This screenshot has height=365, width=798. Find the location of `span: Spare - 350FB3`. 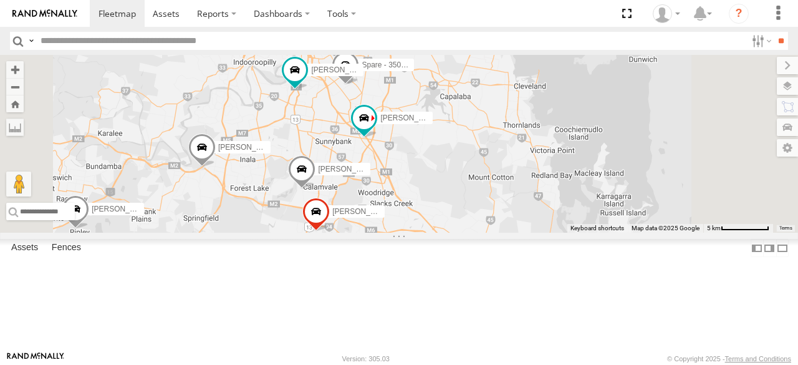

span: Spare - 350FB3 is located at coordinates (388, 64).